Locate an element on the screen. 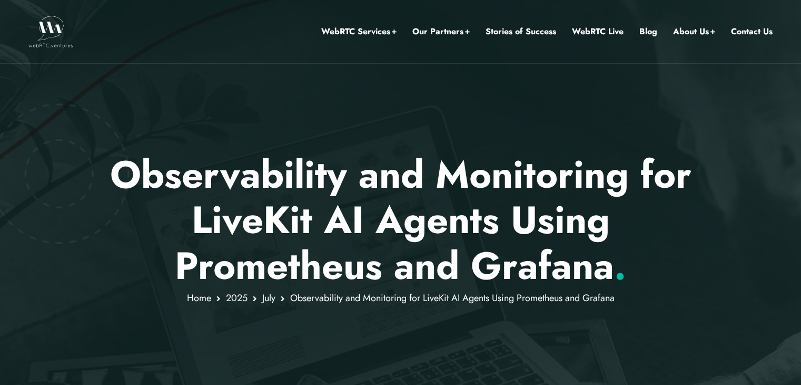  img: WebRTC.ventures is located at coordinates (51, 32).